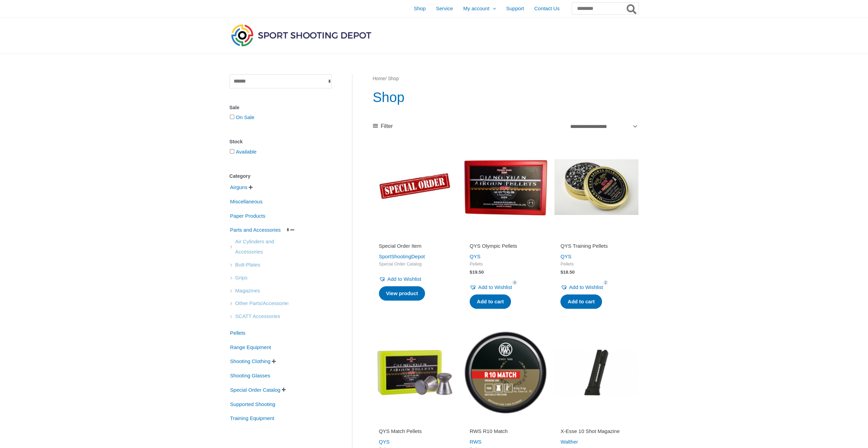 This screenshot has height=448, width=868. Describe the element at coordinates (241, 277) in the screenshot. I see `a: Grips` at that location.